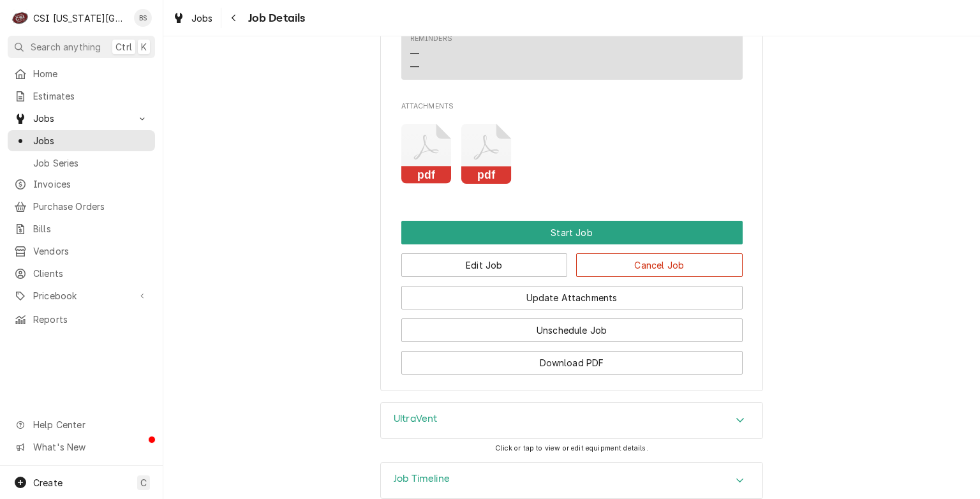 The width and height of the screenshot is (980, 499). I want to click on h3: UltraVent, so click(416, 419).